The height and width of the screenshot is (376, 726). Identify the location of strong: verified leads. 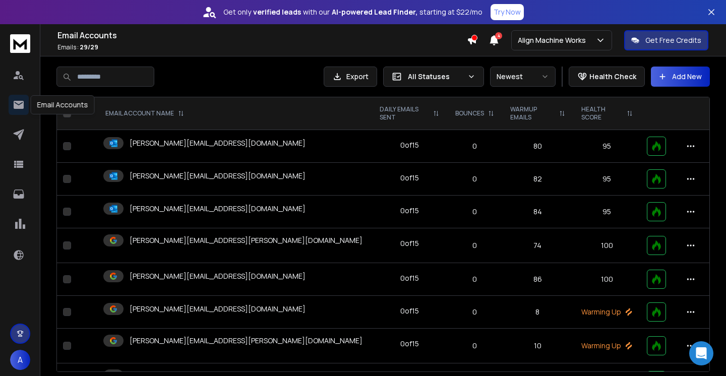
(277, 12).